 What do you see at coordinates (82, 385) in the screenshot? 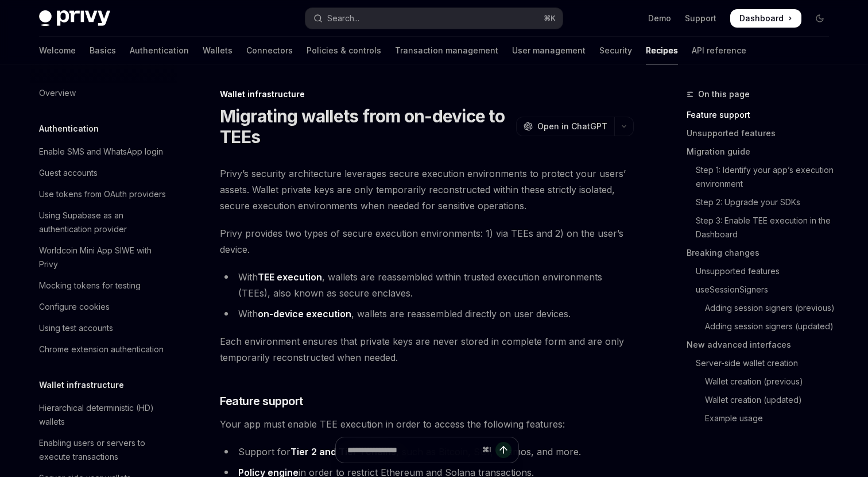
I see `h5: Wallet infrastructure` at bounding box center [82, 385].